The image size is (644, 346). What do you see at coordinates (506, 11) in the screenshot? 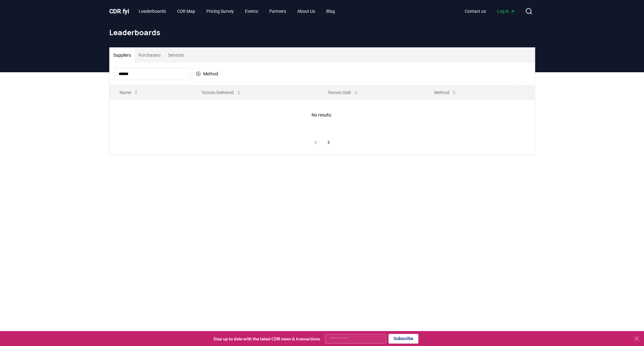
I see `span: Log in` at bounding box center [506, 11].